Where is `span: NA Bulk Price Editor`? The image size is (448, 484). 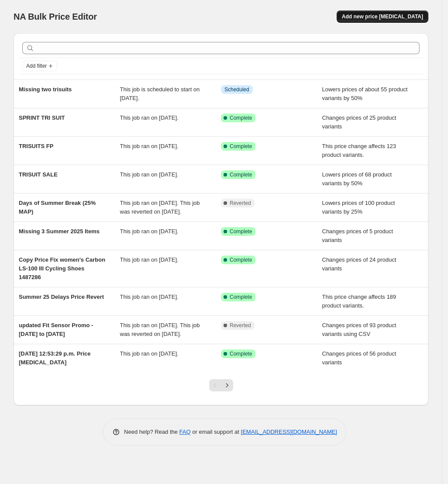
span: NA Bulk Price Editor is located at coordinates (55, 17).